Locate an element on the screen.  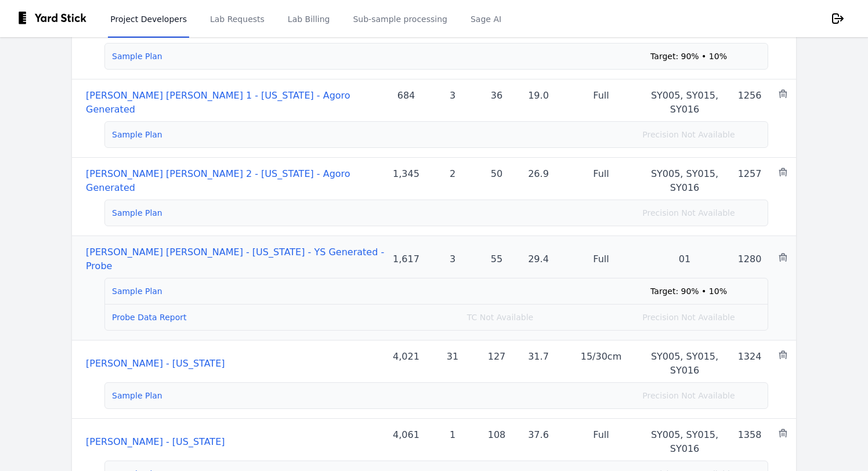
div: 1324 is located at coordinates (749, 364).